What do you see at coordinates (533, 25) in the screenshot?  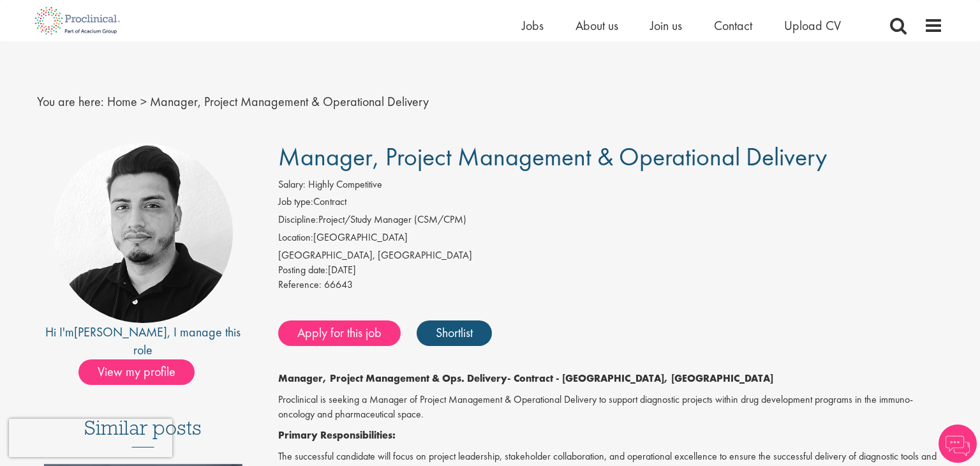 I see `a: Jobs` at bounding box center [533, 25].